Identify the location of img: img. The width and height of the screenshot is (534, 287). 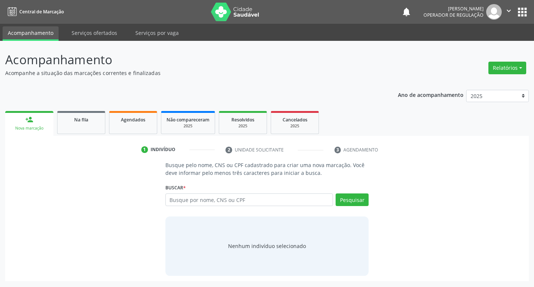
(494, 12).